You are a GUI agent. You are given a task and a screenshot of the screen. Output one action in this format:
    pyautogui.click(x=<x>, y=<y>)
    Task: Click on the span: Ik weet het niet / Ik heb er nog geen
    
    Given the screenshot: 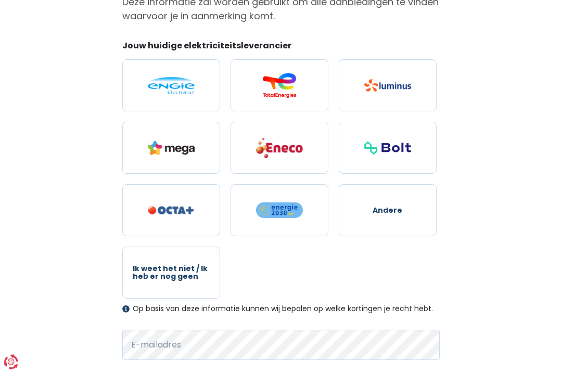 What is the action you would take?
    pyautogui.click(x=171, y=273)
    